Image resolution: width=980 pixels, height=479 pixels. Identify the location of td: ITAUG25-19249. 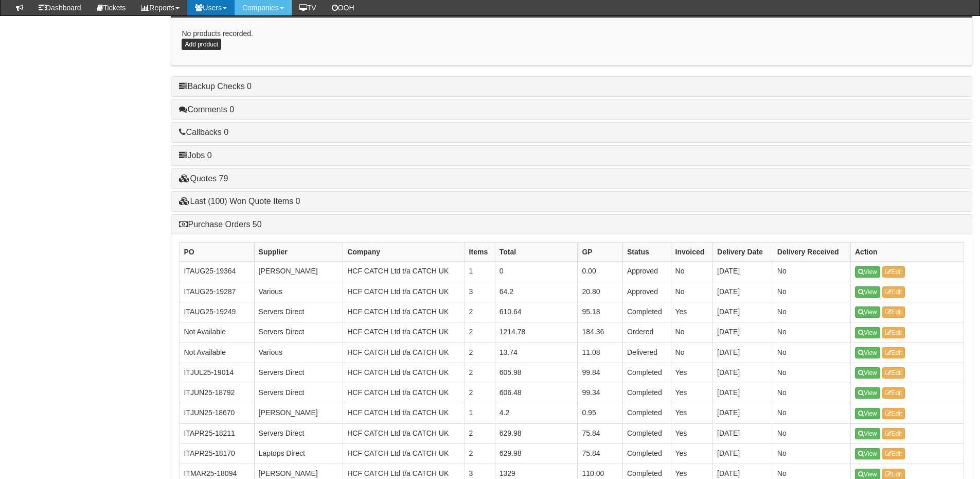
(216, 311).